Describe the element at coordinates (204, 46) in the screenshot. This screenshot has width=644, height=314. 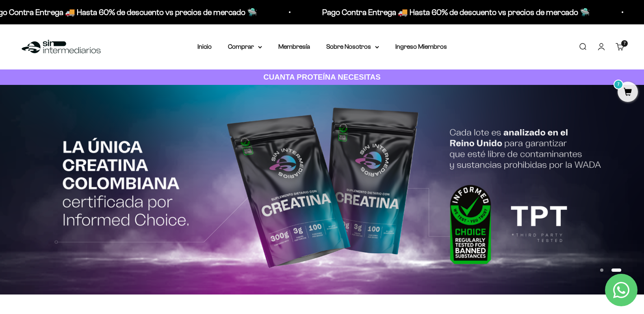
I see `a: Inicio` at that location.